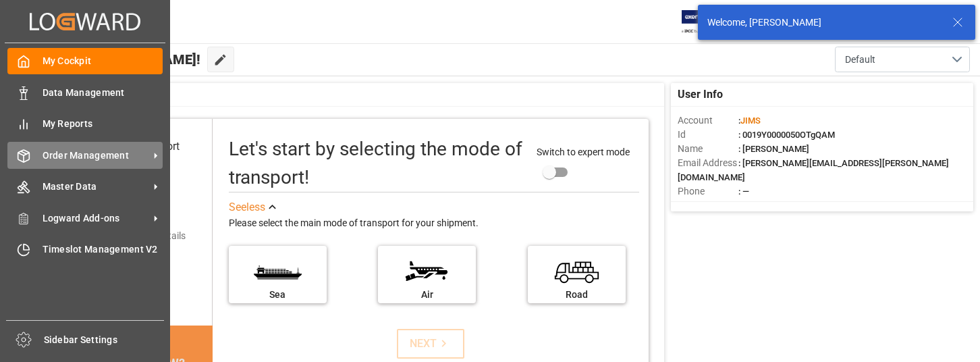  What do you see at coordinates (902, 59) in the screenshot?
I see `button: open menu` at bounding box center [902, 59].